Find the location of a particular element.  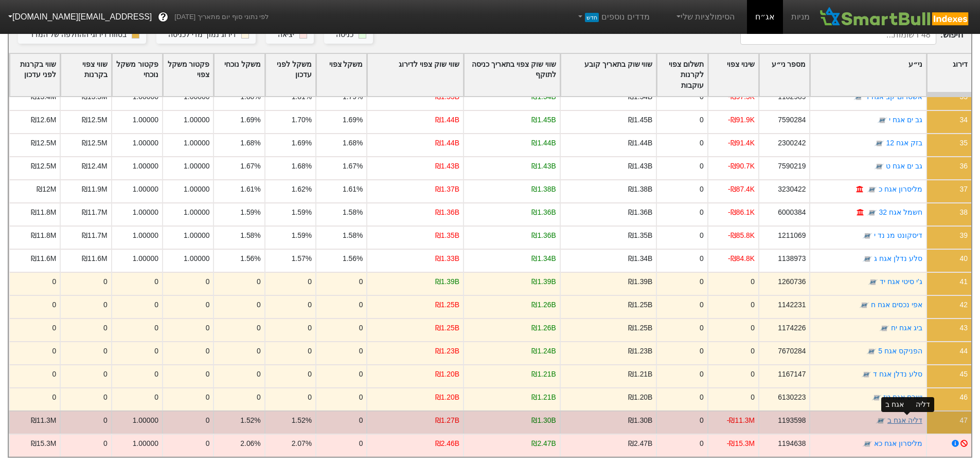

div: 34 is located at coordinates (963, 119).